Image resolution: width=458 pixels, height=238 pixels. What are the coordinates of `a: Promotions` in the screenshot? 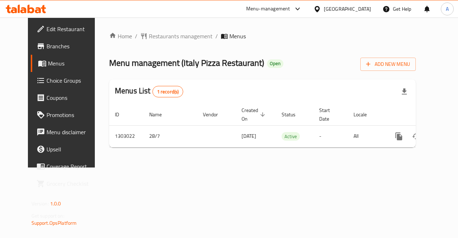 It's located at (68, 115).